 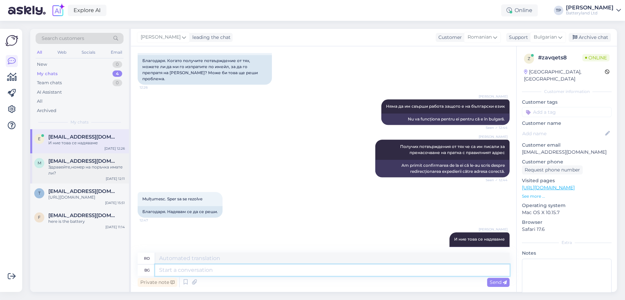 I want to click on a: Explore AI, so click(x=87, y=10).